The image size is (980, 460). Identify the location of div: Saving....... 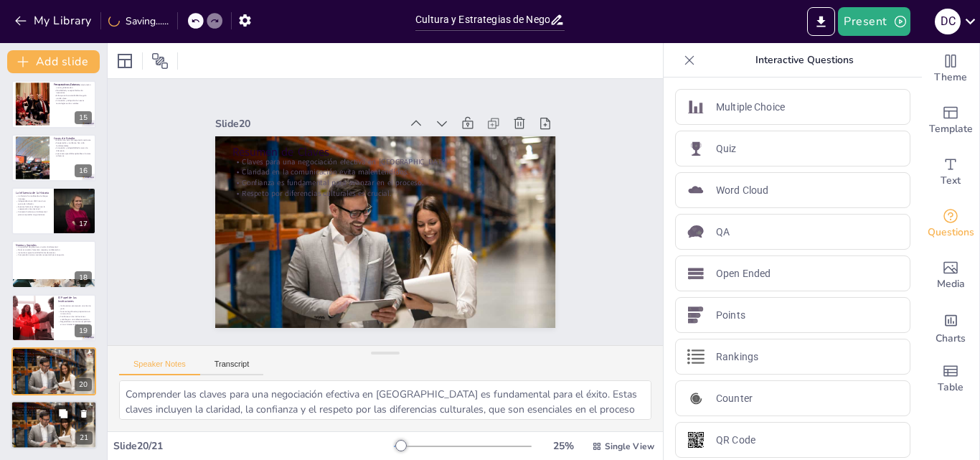
(139, 21).